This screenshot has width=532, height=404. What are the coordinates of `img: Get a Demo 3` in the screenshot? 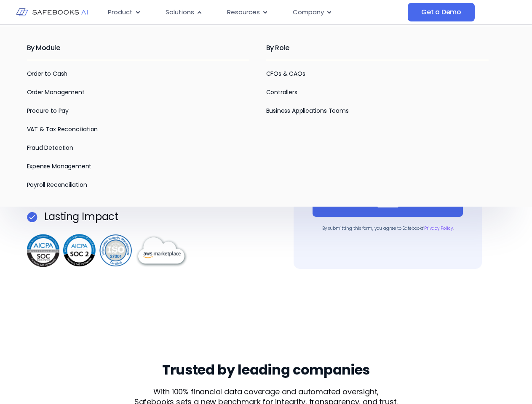 It's located at (108, 251).